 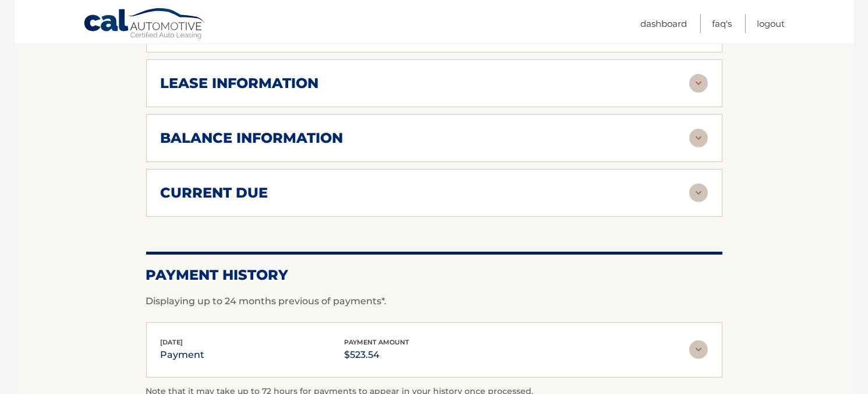 What do you see at coordinates (434, 301) in the screenshot?
I see `p: Displaying up to 24 months previous of payments*.` at bounding box center [434, 301].